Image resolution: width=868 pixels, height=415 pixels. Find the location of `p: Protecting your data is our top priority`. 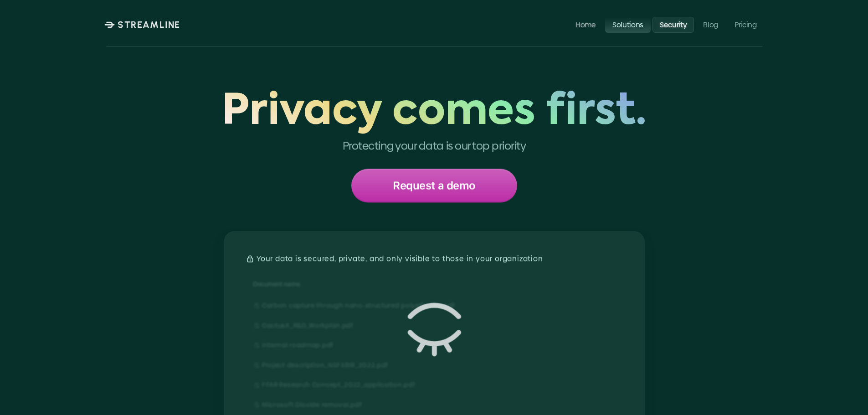

p: Protecting your data is our top priority is located at coordinates (434, 146).